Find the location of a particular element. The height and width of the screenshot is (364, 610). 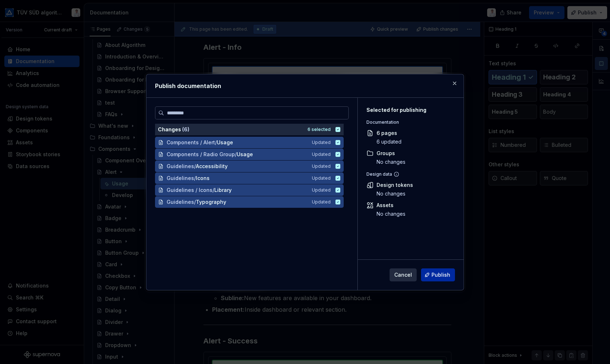

span: Cancel is located at coordinates (403, 275).